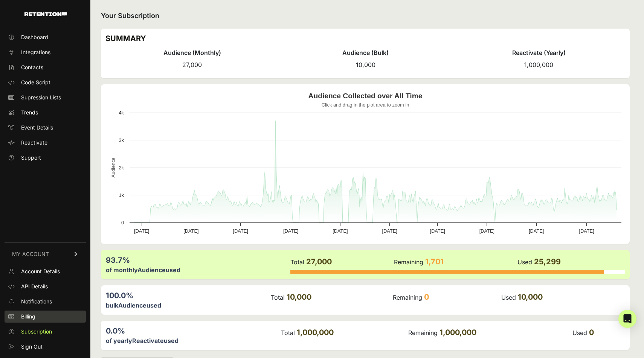 Image resolution: width=644 pixels, height=358 pixels. Describe the element at coordinates (37, 127) in the screenshot. I see `span: Event Details` at that location.